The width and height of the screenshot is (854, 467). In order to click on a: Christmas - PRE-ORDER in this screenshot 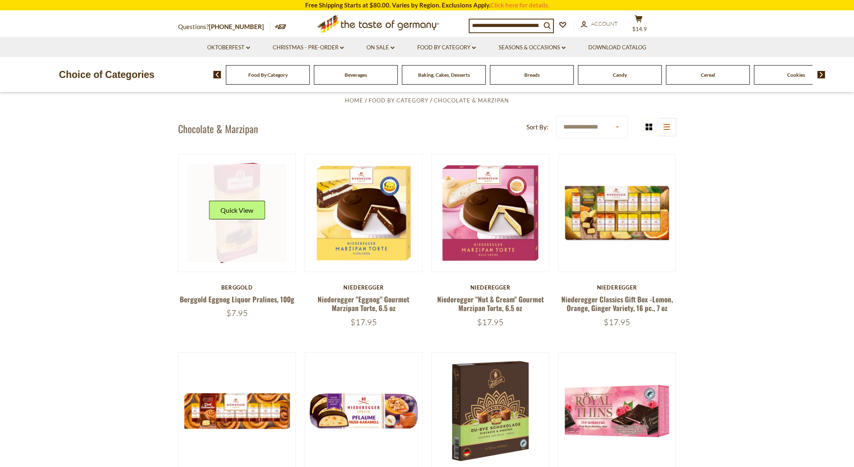, I will do `click(308, 48)`.